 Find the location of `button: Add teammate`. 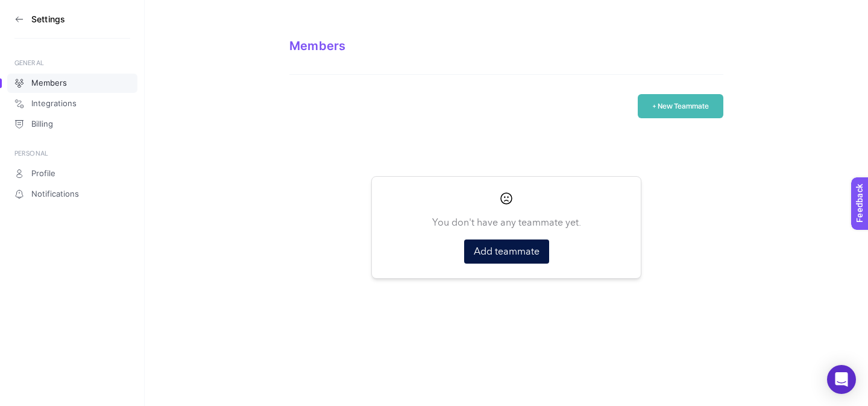

button: Add teammate is located at coordinates (506, 252).